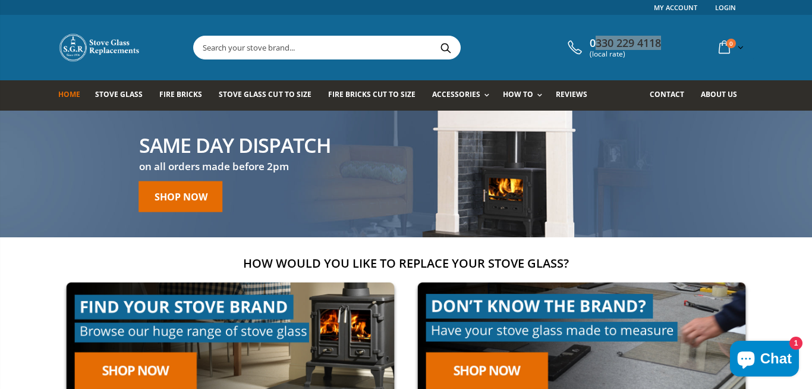  What do you see at coordinates (119, 94) in the screenshot?
I see `span: Stove Glass` at bounding box center [119, 94].